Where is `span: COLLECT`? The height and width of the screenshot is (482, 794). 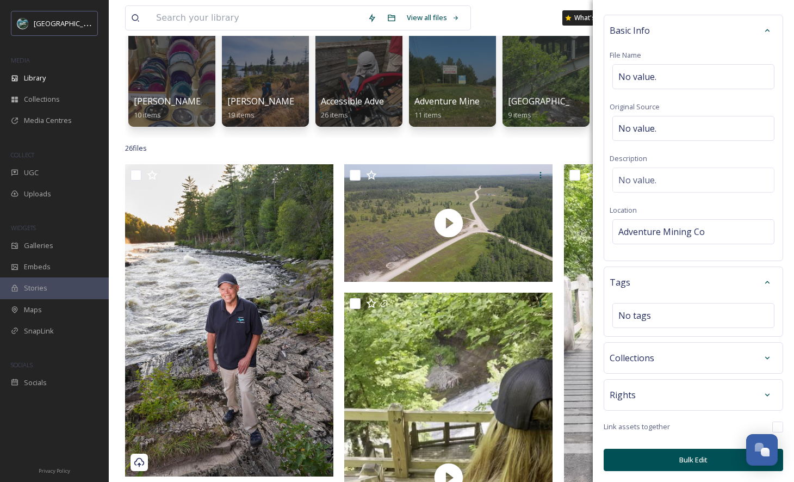 span: COLLECT is located at coordinates (22, 154).